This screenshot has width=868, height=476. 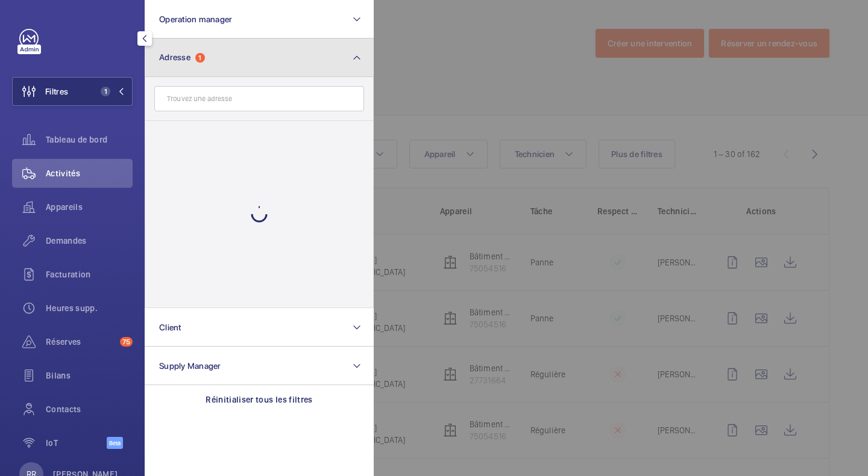 I want to click on span: Contacts, so click(x=89, y=409).